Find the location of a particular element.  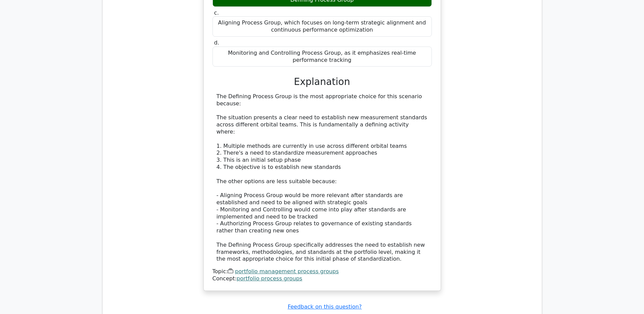

div: Monitoring and Controlling Process Group, as it emphasizes real-time performance tracking is located at coordinates (322, 57).